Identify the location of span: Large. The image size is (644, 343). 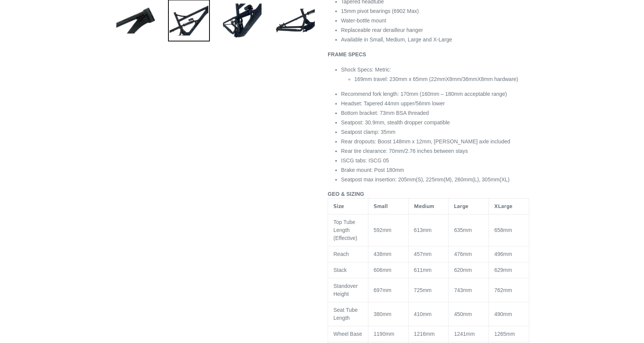
(461, 206).